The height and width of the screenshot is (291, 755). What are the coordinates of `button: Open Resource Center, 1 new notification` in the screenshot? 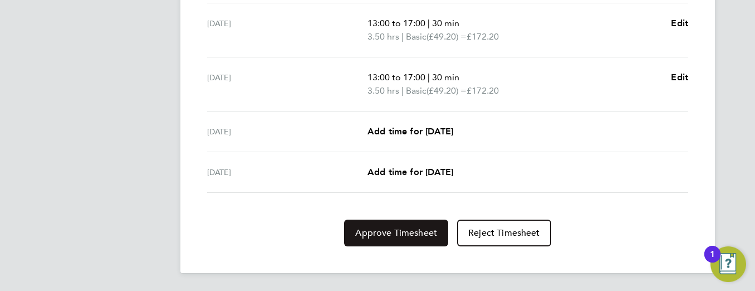 It's located at (728, 264).